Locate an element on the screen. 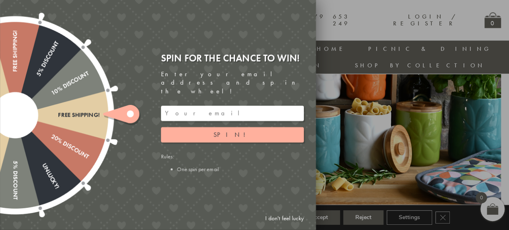 The height and width of the screenshot is (230, 509). li: One spin per email is located at coordinates (240, 169).